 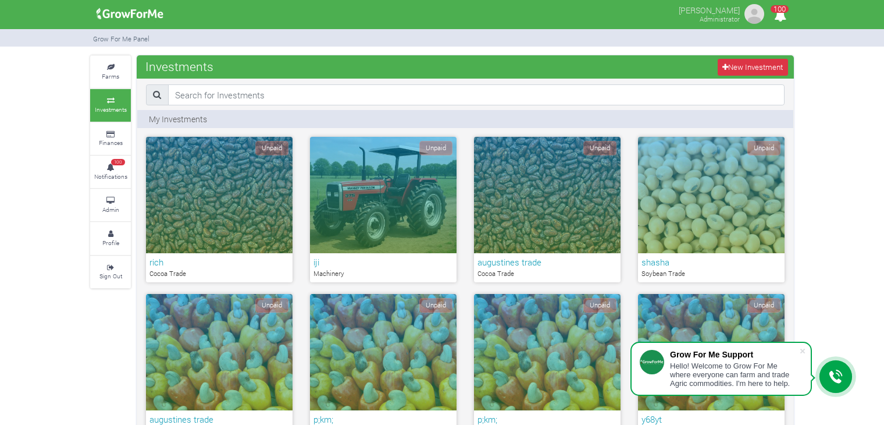 What do you see at coordinates (111, 138) in the screenshot?
I see `a: Finances` at bounding box center [111, 138].